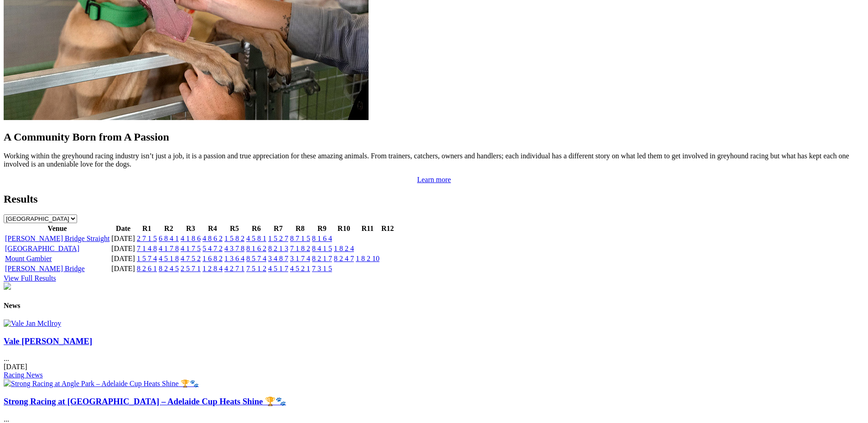 Image resolution: width=868 pixels, height=423 pixels. I want to click on a: 8 5 7 4, so click(257, 258).